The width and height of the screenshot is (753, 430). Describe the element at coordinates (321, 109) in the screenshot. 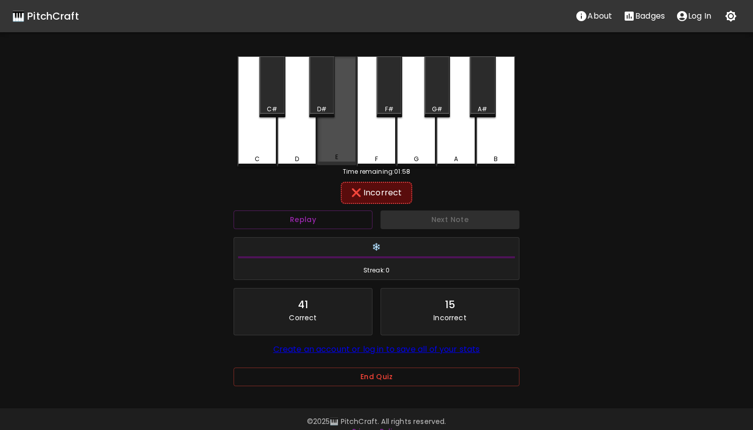

I see `div: D#` at that location.